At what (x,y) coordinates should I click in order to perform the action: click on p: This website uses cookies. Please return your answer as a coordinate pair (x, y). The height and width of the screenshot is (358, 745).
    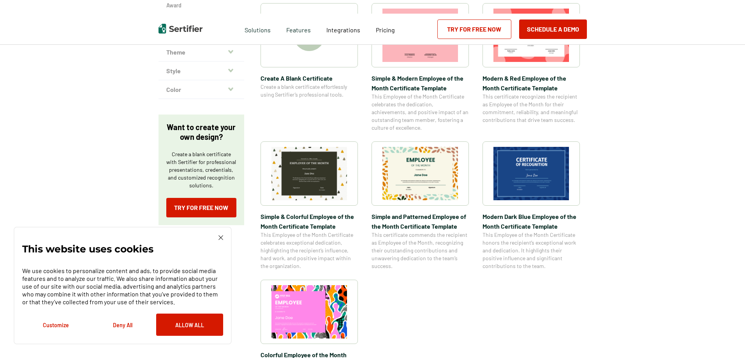
    Looking at the image, I should click on (88, 249).